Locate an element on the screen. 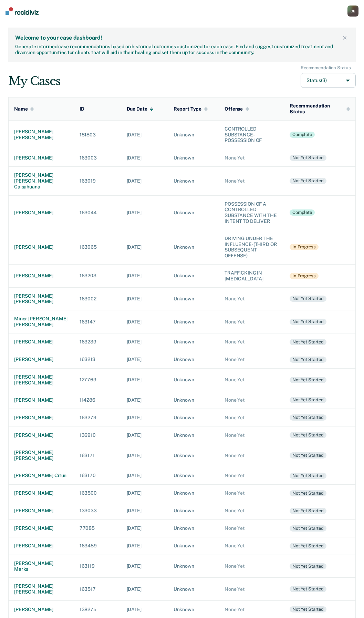 The width and height of the screenshot is (364, 618). td: 77085 is located at coordinates (98, 528).